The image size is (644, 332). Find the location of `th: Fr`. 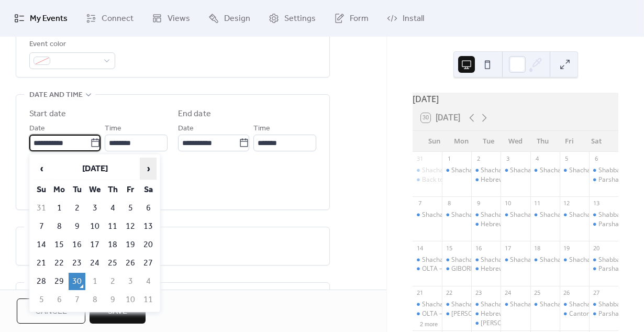

th: Fr is located at coordinates (130, 189).